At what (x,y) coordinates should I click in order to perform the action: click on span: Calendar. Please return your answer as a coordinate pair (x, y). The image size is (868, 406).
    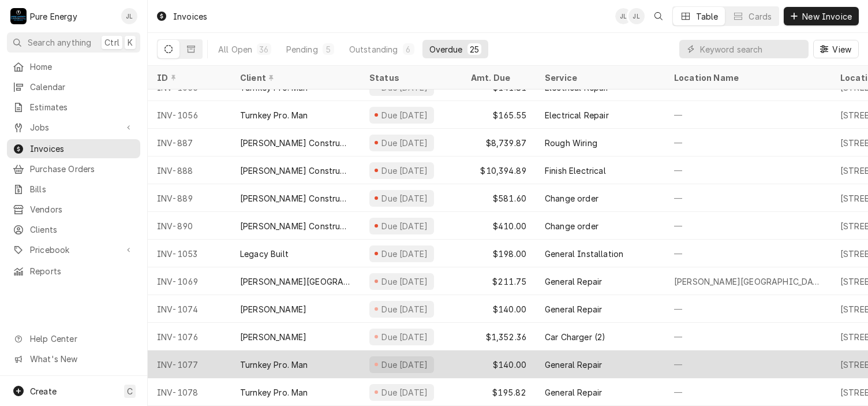
    Looking at the image, I should click on (82, 87).